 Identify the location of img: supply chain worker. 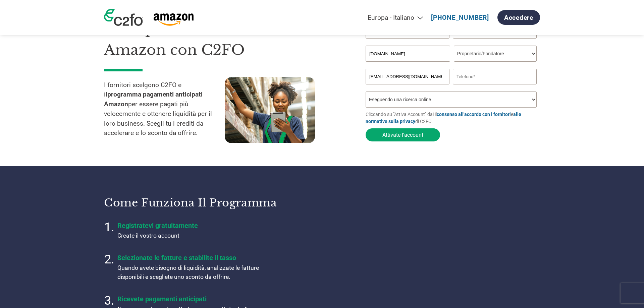
(270, 110).